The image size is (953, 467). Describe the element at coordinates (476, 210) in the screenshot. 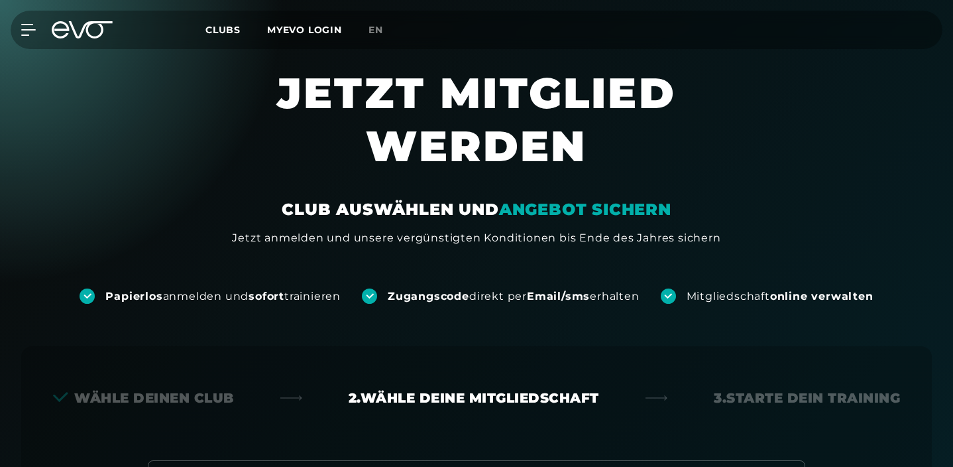

I see `div: CLUB AUSWÄHLEN UND` at that location.